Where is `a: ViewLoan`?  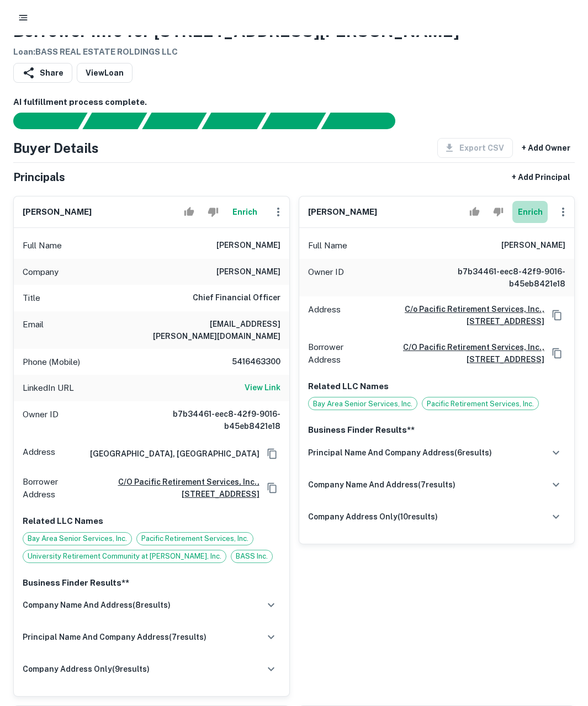
a: ViewLoan is located at coordinates (104, 73).